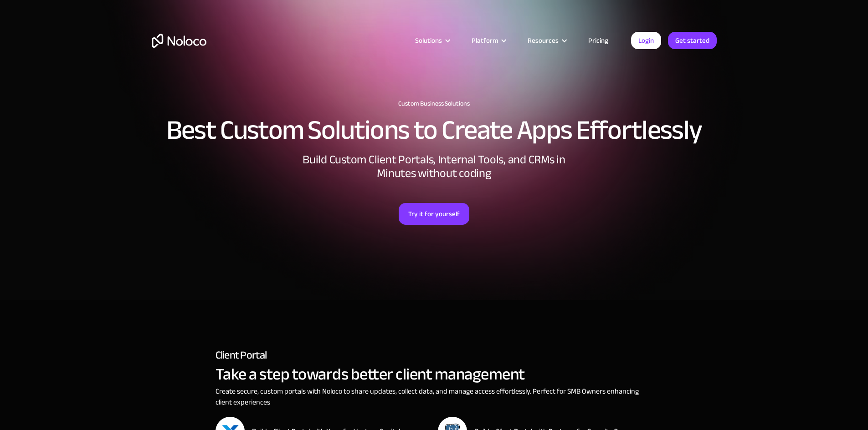  What do you see at coordinates (434, 356) in the screenshot?
I see `h2: Client Portal` at bounding box center [434, 356].